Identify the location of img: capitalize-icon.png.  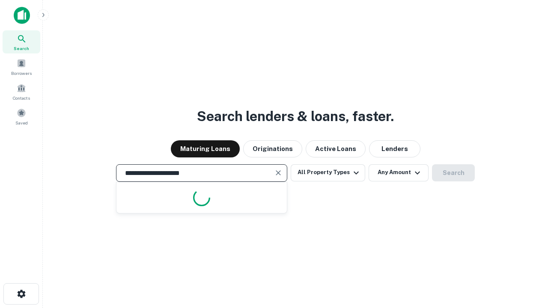
(22, 15).